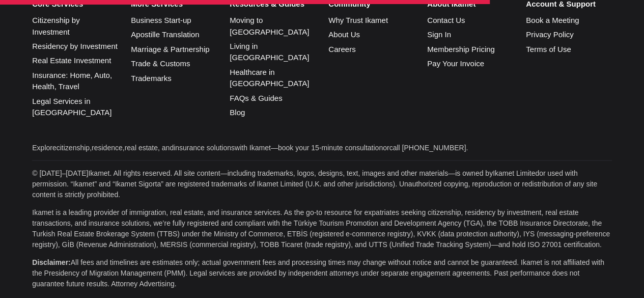  What do you see at coordinates (460, 49) in the screenshot?
I see `a: Membership Pricing` at bounding box center [460, 49].